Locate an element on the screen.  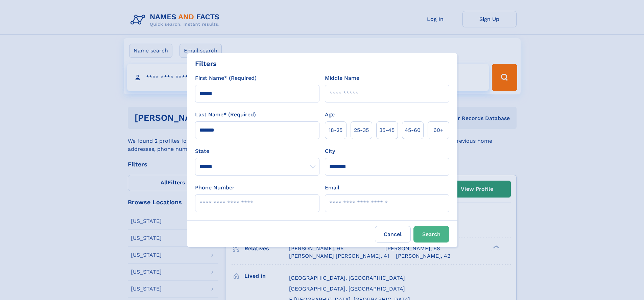
span: 35‑45 is located at coordinates (387, 130).